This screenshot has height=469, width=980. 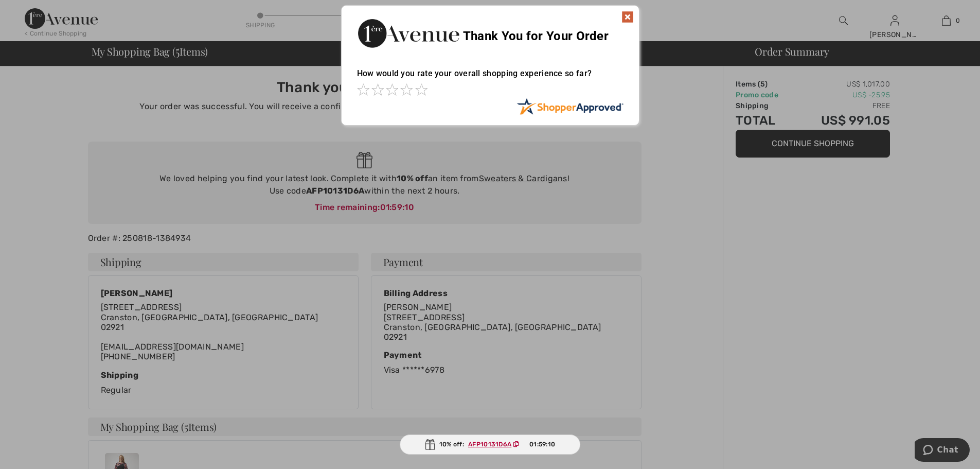 I want to click on span: Chat, so click(x=33, y=12).